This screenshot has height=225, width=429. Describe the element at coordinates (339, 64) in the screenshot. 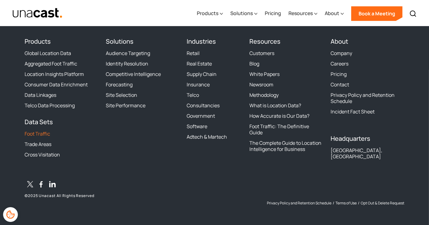

I see `a: Careers` at that location.